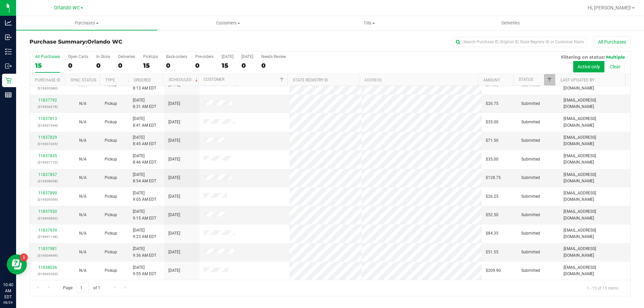 The height and width of the screenshot is (308, 644). Describe the element at coordinates (87, 23) in the screenshot. I see `a: Purchases` at that location.